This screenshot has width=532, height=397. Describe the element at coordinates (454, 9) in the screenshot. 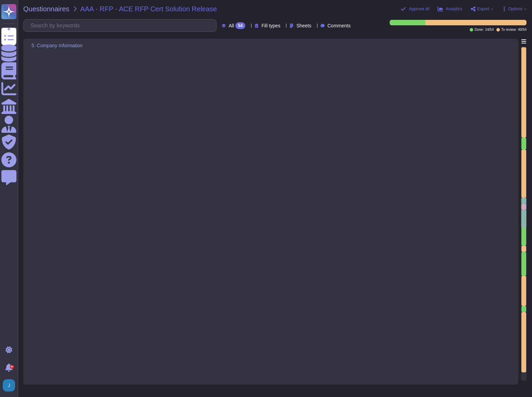

I see `span: Analytics` at that location.